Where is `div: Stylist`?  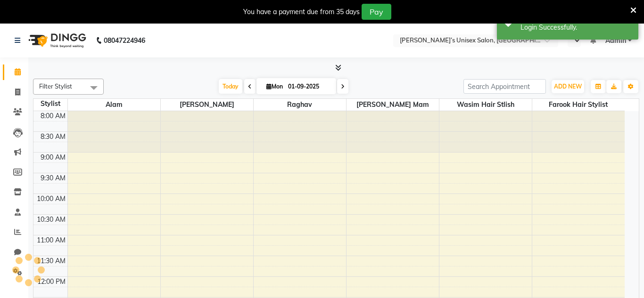
div: Stylist is located at coordinates (50, 103).